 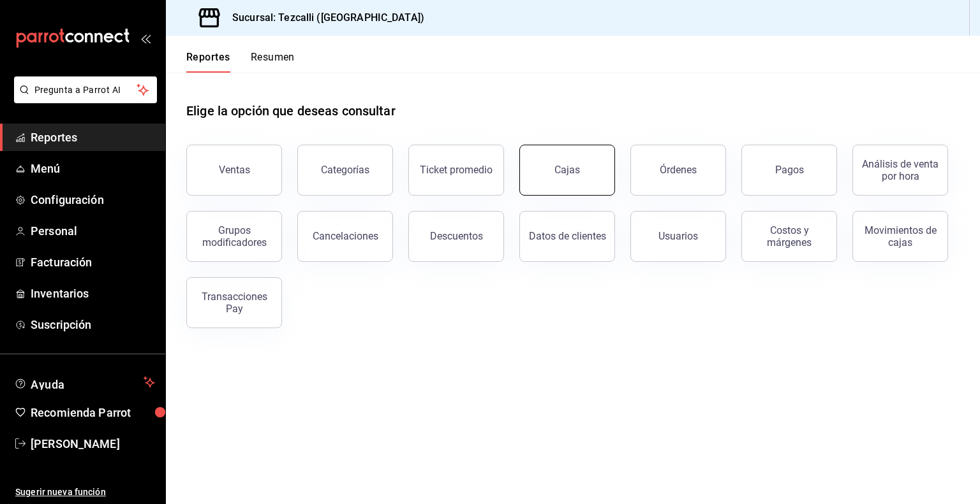 What do you see at coordinates (93, 200) in the screenshot?
I see `span: Configuración` at bounding box center [93, 200].